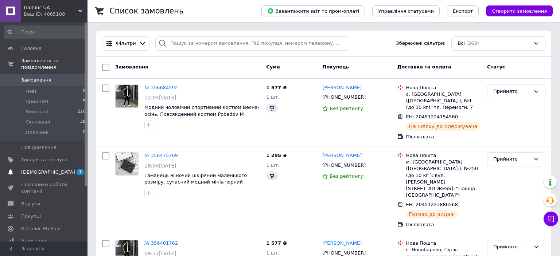  Describe the element at coordinates (31, 48) in the screenshot. I see `span: Головна` at that location.